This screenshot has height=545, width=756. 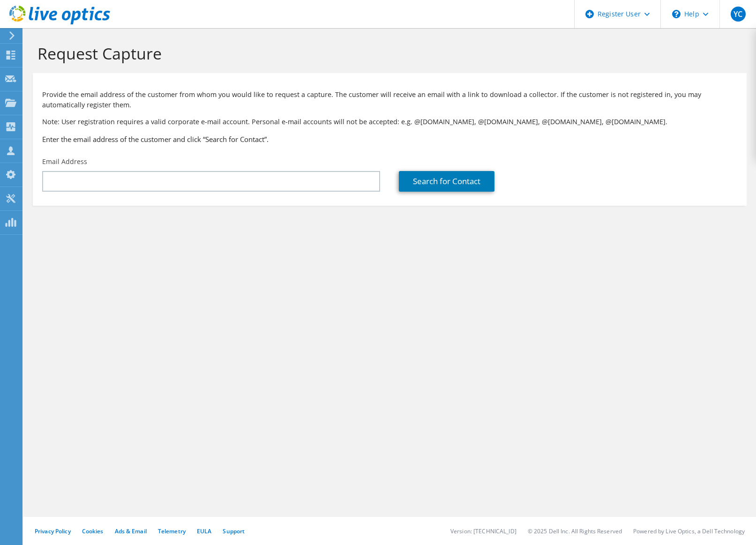 I want to click on h3: Enter the email address of the customer and click “Search for Contact”., so click(x=389, y=139).